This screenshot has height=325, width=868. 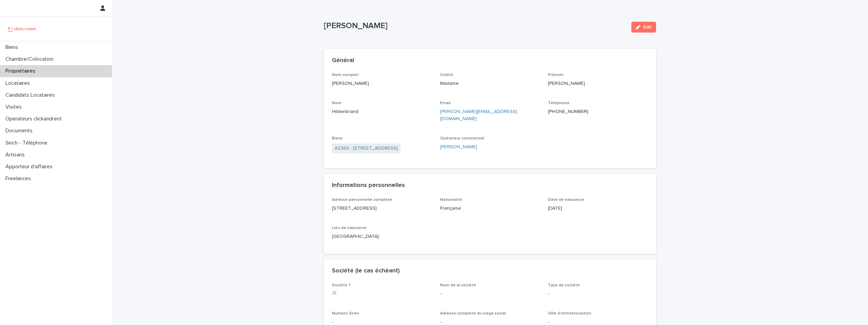 I want to click on p: Artisans, so click(x=16, y=155).